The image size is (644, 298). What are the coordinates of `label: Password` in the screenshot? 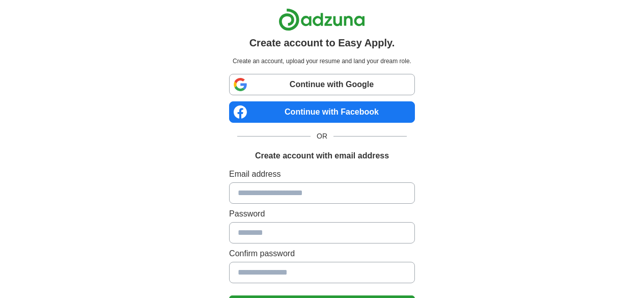 It's located at (322, 214).